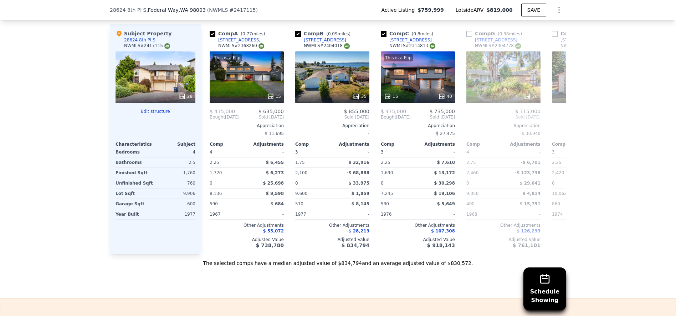  Describe the element at coordinates (135, 183) in the screenshot. I see `div: Unfinished Sqft` at that location.